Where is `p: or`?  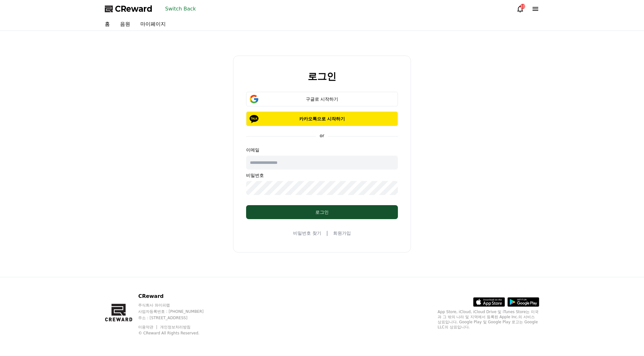
p: or is located at coordinates (322, 136).